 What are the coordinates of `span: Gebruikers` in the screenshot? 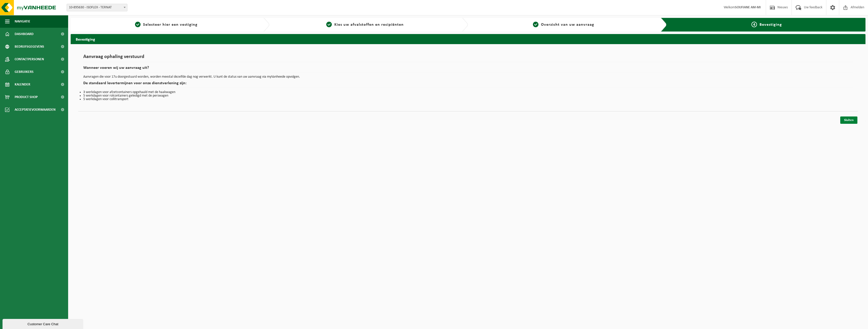 It's located at (24, 72).